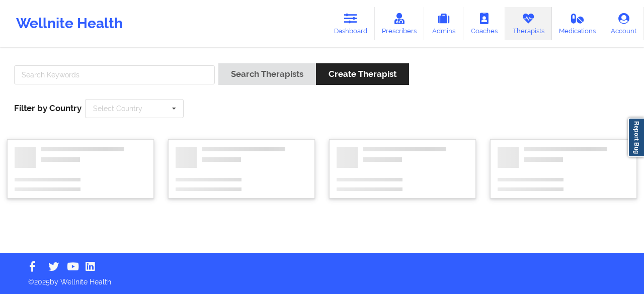  I want to click on p: © 2025 by Wellnite Health, so click(322, 279).